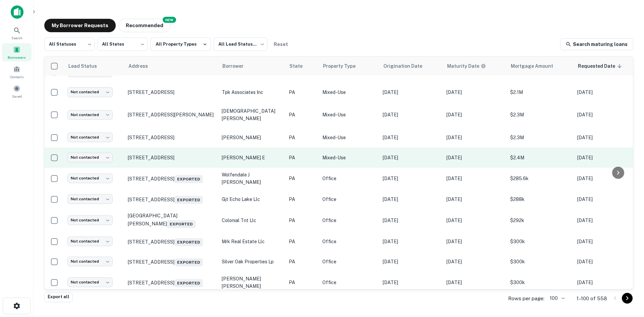 The image size is (644, 317). I want to click on span: Mortgage Amount, so click(536, 66).